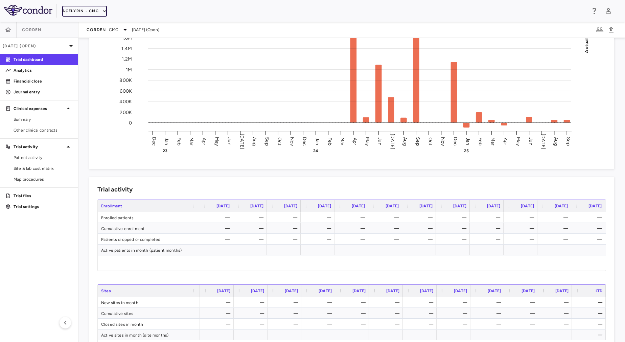 This screenshot has width=625, height=342. What do you see at coordinates (43, 92) in the screenshot?
I see `p: Journal entry` at bounding box center [43, 92].